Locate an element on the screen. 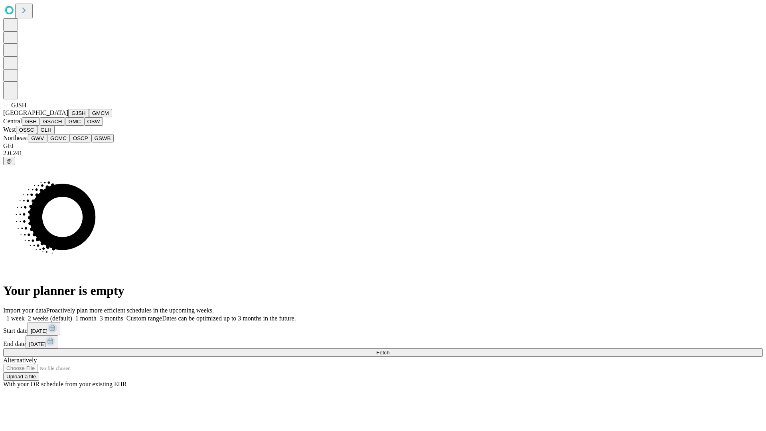  button: OSCP is located at coordinates (81, 138).